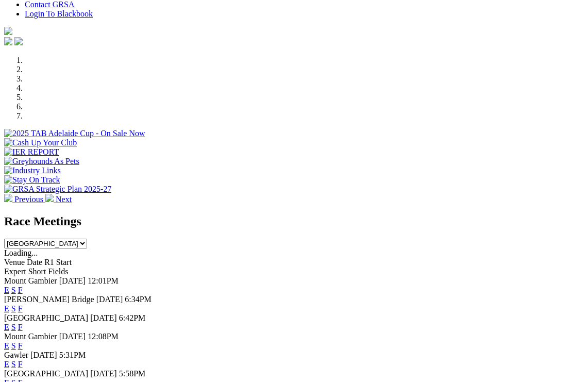 The width and height of the screenshot is (588, 382). Describe the element at coordinates (20, 253) in the screenshot. I see `span: Loading...` at that location.